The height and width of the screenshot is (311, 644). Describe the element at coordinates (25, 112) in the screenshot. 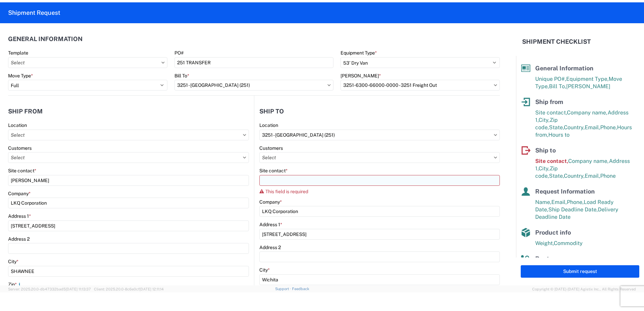

I see `h2: Ship from` at that location.